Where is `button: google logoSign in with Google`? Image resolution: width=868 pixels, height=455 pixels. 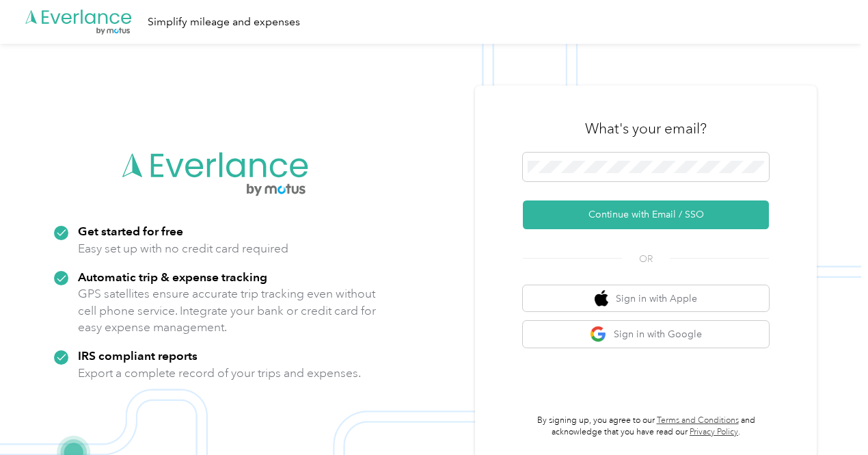 button: google logoSign in with Google is located at coordinates (646, 334).